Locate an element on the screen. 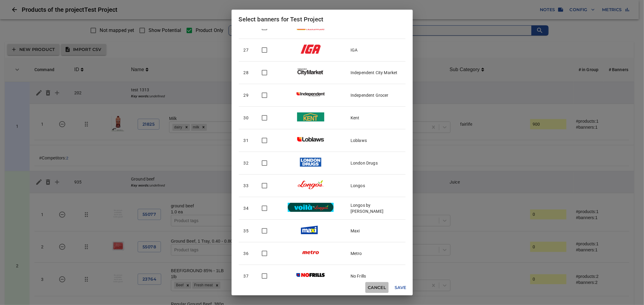  img: maxi.png is located at coordinates (310, 230).